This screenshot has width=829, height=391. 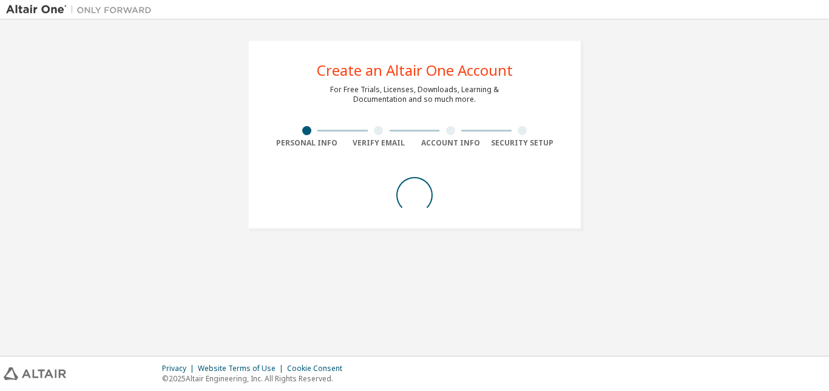 I want to click on img: altair_logo.svg, so click(x=35, y=374).